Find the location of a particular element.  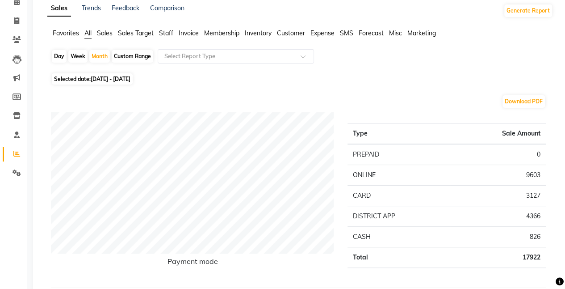

td: ONLINE is located at coordinates (399, 175).